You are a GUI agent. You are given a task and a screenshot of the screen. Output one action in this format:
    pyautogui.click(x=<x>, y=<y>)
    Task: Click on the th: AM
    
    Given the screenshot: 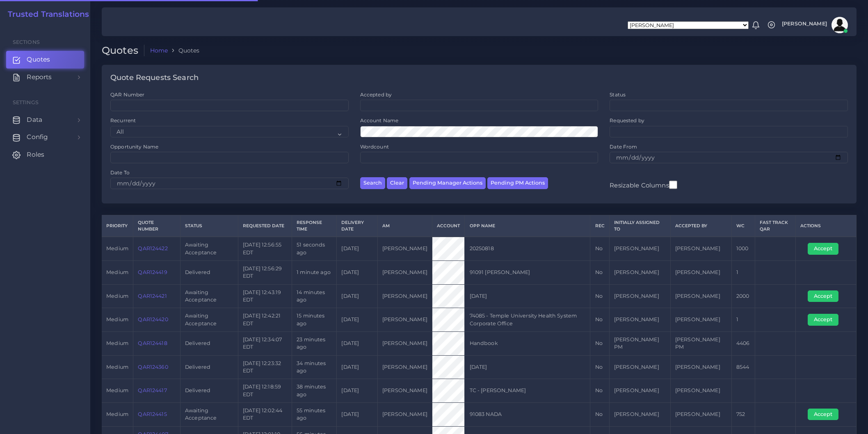 What is the action you would take?
    pyautogui.click(x=404, y=226)
    